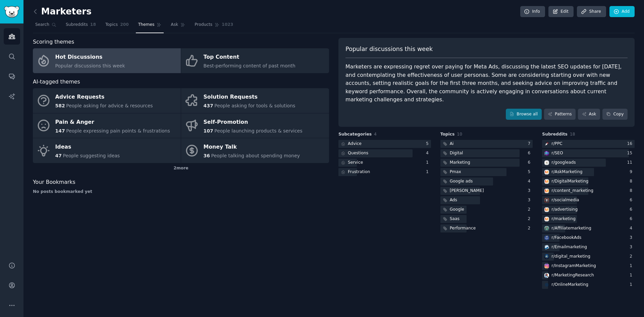  Describe the element at coordinates (572, 191) in the screenshot. I see `div: r/ content_marketing` at that location.